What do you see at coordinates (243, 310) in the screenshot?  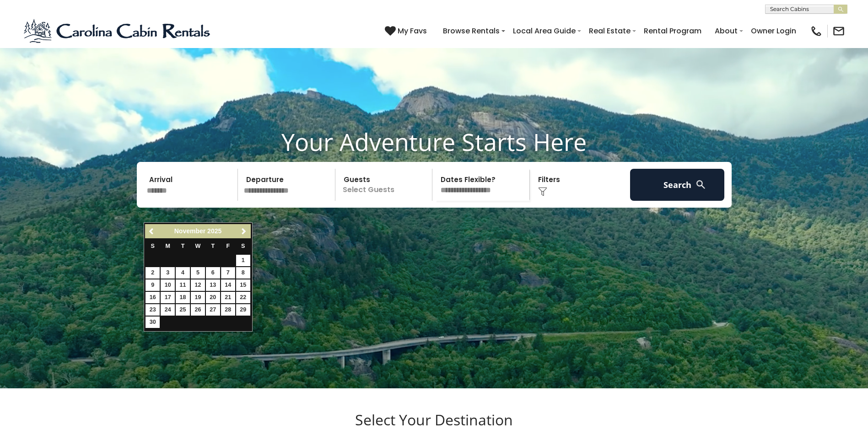 I see `a: 29` at bounding box center [243, 310].